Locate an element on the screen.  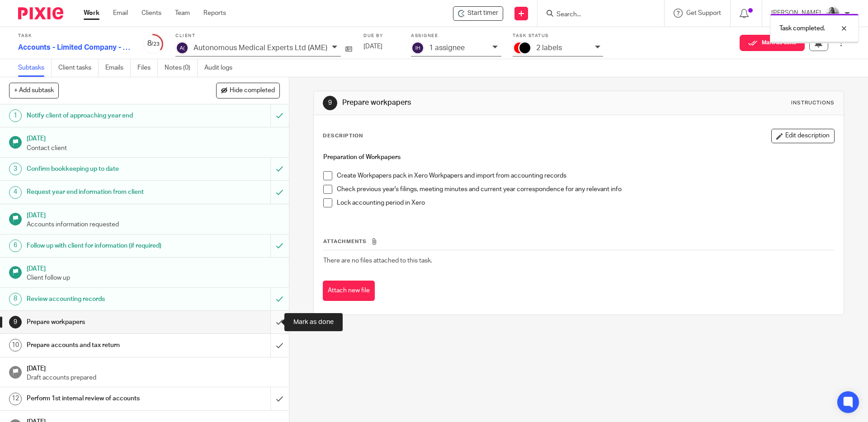
a: Work is located at coordinates (91, 13).